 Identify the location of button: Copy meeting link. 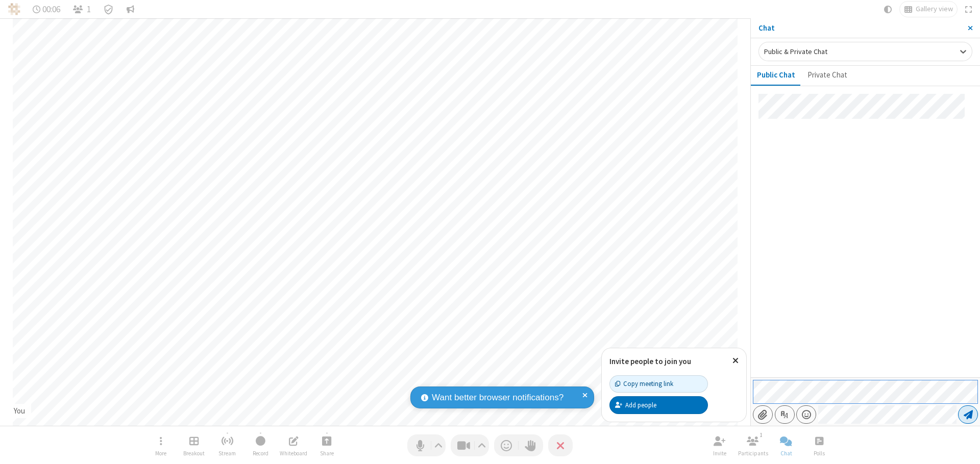
(659, 384).